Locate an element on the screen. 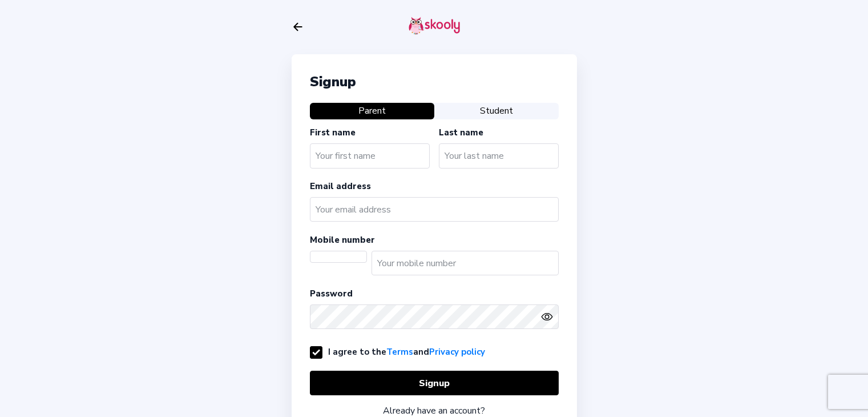 The width and height of the screenshot is (868, 417). input: Your first name is located at coordinates (370, 155).